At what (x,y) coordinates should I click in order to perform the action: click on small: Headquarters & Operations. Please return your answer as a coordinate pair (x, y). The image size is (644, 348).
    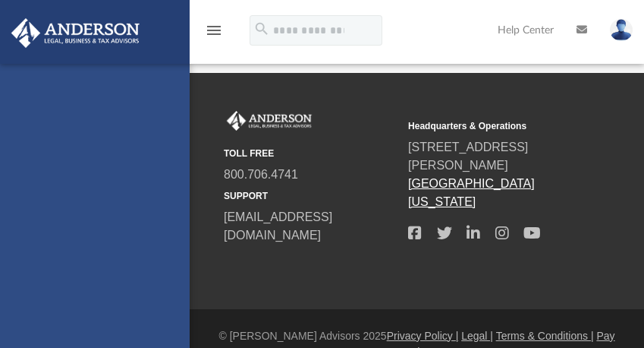
    Looking at the image, I should click on (494, 126).